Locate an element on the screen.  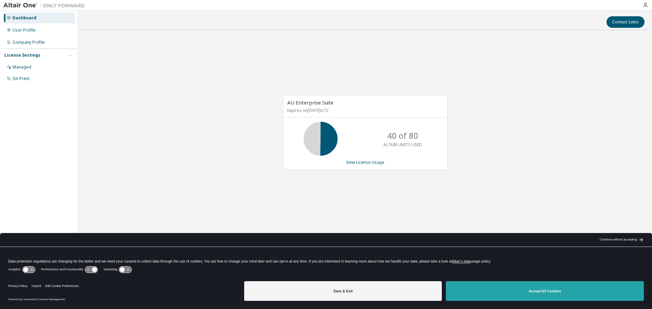
div: Managed is located at coordinates (22, 67).